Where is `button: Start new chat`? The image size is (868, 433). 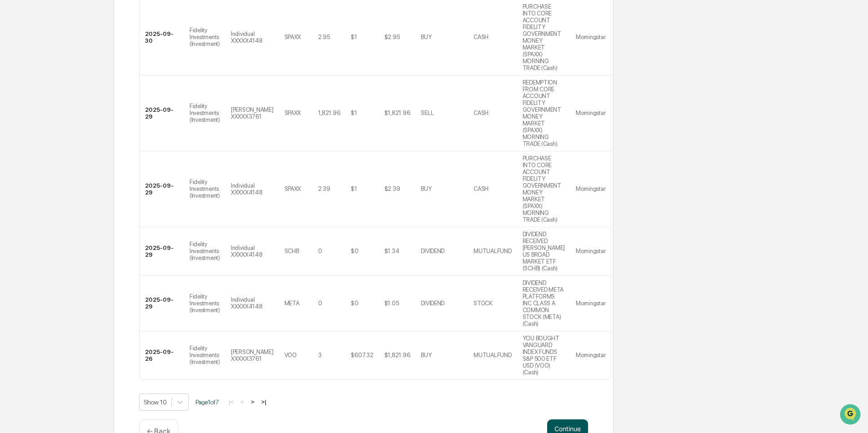 button: Start new chat is located at coordinates (160, 78).